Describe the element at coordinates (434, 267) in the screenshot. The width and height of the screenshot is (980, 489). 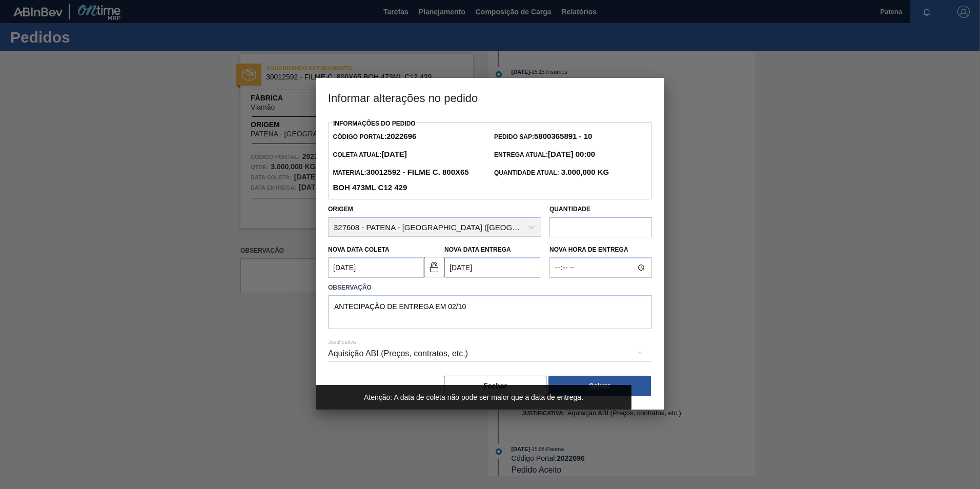
I see `button: unlocked` at that location.